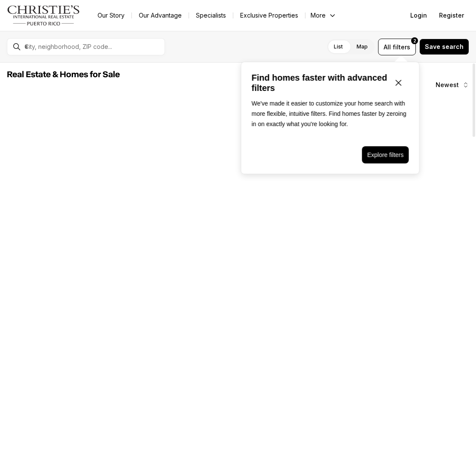  What do you see at coordinates (444, 47) in the screenshot?
I see `button: Save search` at bounding box center [444, 47].